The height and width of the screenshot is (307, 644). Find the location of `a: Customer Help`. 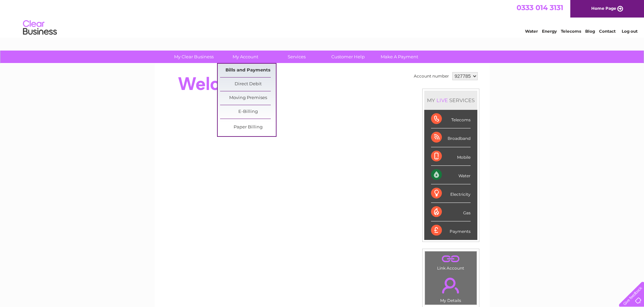

a: Customer Help is located at coordinates (347, 56).